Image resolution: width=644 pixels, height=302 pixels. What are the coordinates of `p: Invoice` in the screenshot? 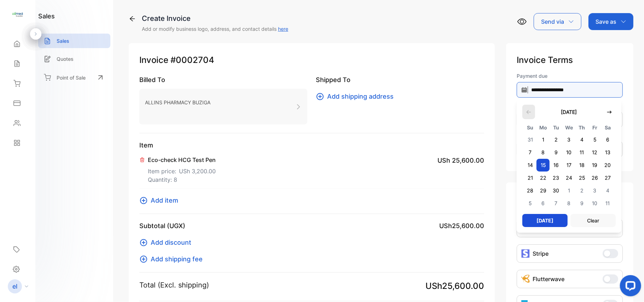 It's located at (312, 60).